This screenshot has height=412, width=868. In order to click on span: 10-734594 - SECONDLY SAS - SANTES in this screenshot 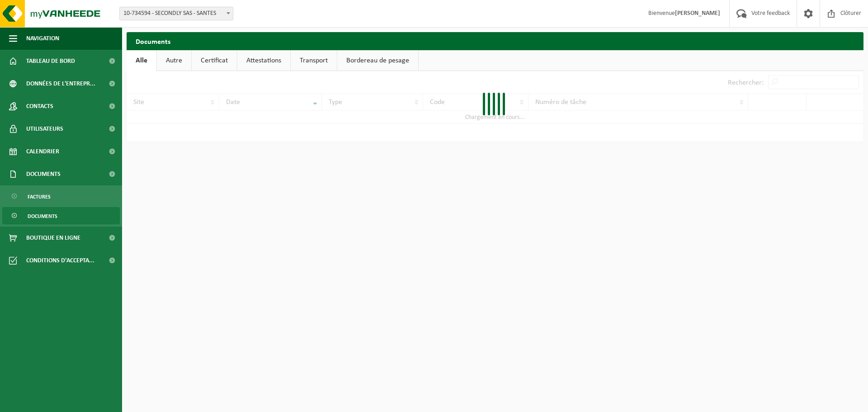, I will do `click(176, 14)`.